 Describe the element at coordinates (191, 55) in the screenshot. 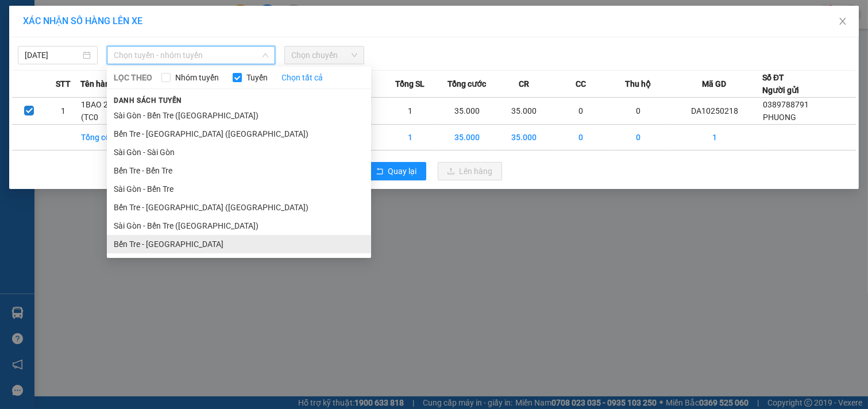

I see `span: Chọn tuyến - nhóm tuyến` at that location.